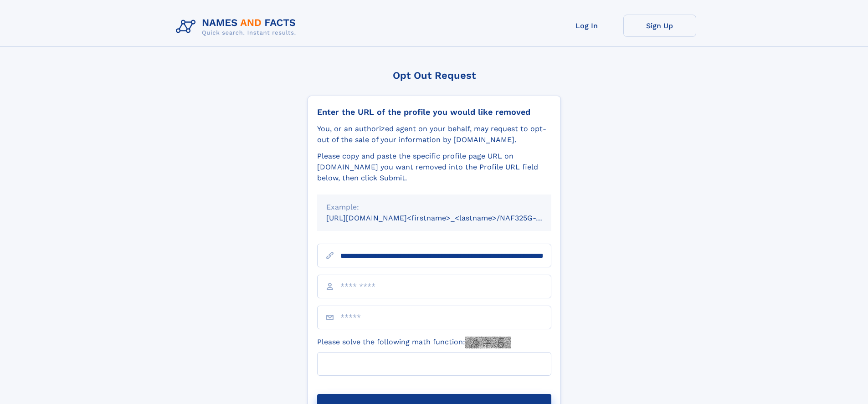  What do you see at coordinates (660, 25) in the screenshot?
I see `a: Sign Up` at bounding box center [660, 25].